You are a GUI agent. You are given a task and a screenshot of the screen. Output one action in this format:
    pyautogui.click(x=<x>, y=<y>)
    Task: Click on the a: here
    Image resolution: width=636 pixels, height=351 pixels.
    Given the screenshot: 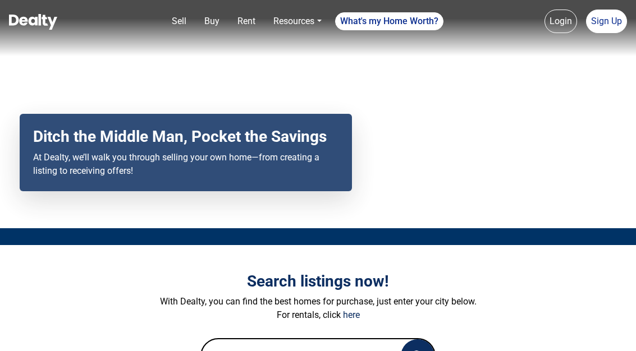 What is the action you would take?
    pyautogui.click(x=351, y=315)
    